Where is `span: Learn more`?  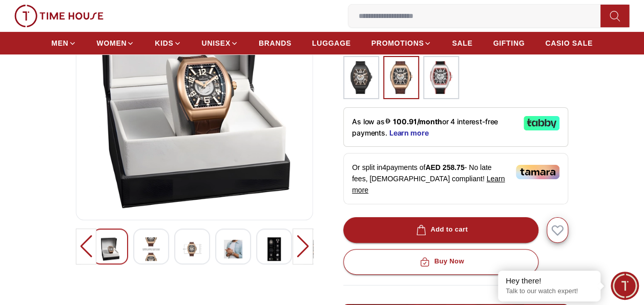
span: Learn more is located at coordinates (428, 184).